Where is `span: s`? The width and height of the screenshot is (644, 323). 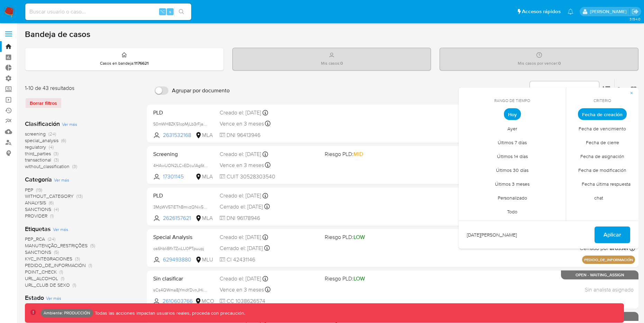 span: s is located at coordinates (170, 11).